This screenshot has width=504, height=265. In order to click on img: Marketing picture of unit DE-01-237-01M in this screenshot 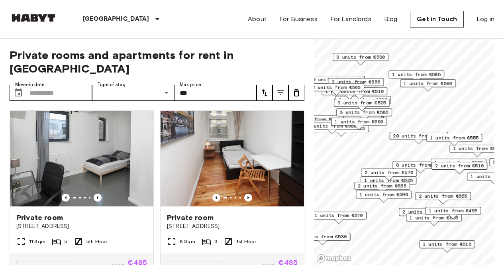, I will do `click(232, 158)`.